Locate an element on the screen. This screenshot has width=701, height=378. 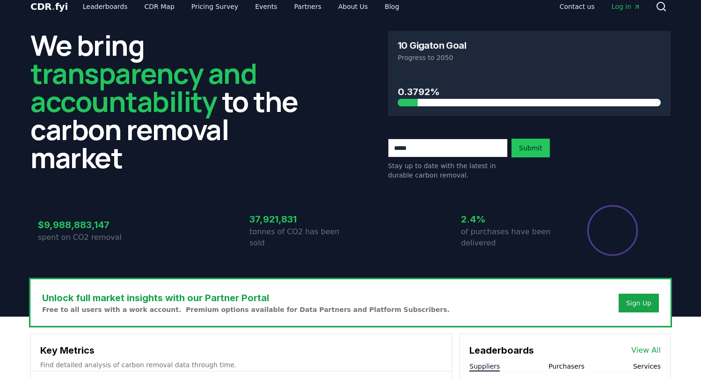
h3: Leaderboards is located at coordinates (502, 350).